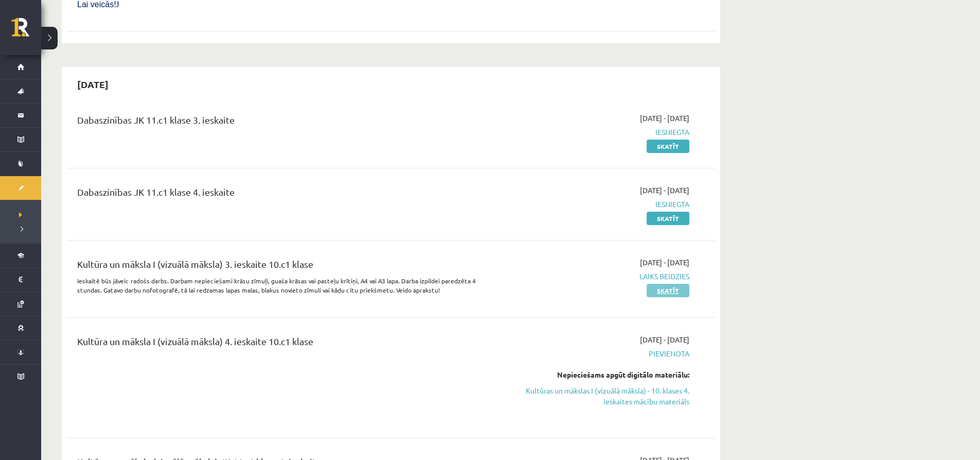  Describe the element at coordinates (278, 266) in the screenshot. I see `div: Kultūra un māksla I (vizuālā māksla) 3. ieskaite 10.c1 klase` at that location.